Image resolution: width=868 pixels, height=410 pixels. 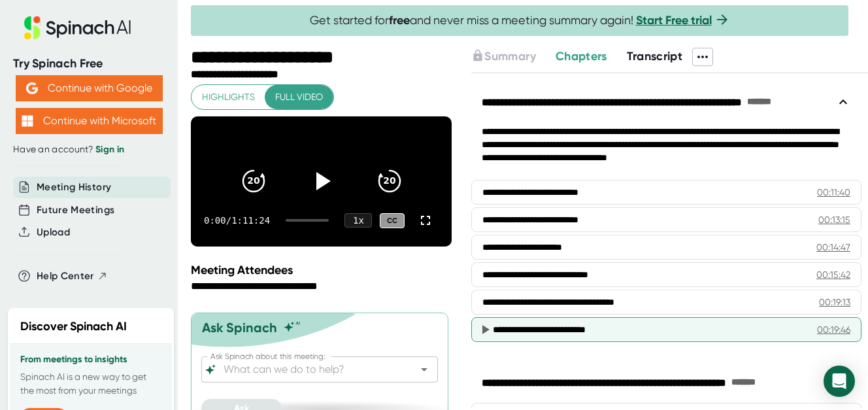 I want to click on span: Highlights, so click(x=228, y=97).